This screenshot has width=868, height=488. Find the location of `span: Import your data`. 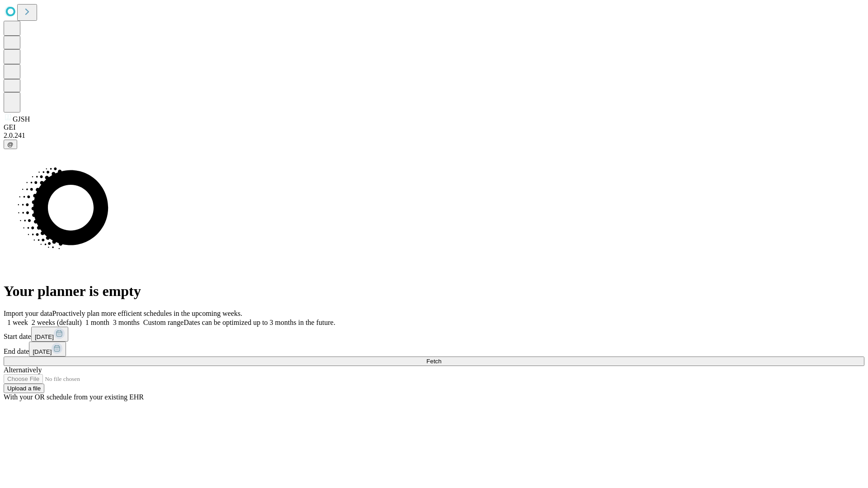

span: Import your data is located at coordinates (28, 313).